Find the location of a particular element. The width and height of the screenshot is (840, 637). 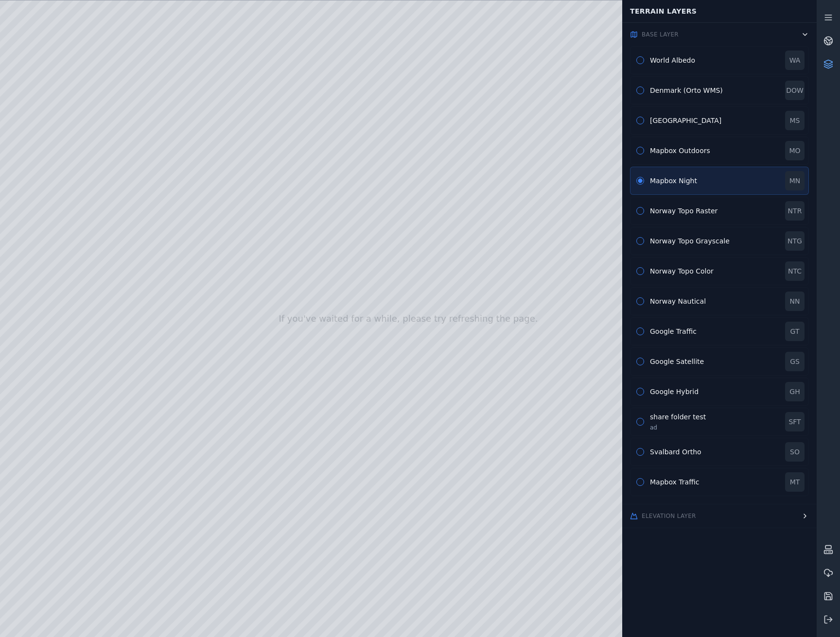

span: Elevation Layer is located at coordinates (669, 516).